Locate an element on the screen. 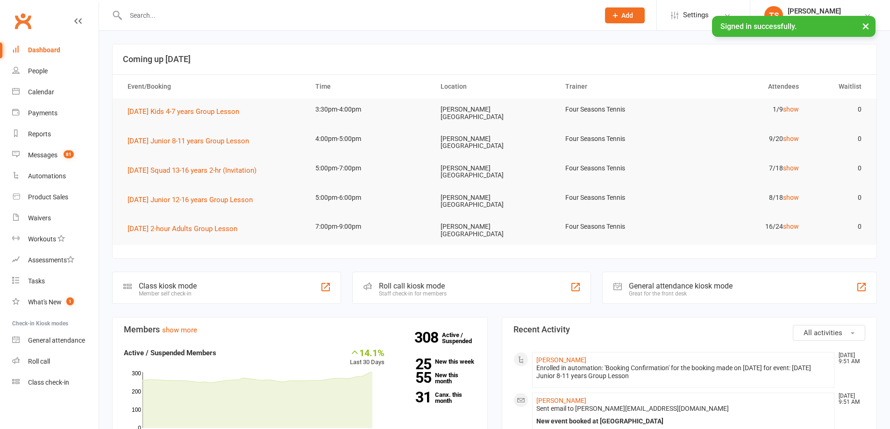 The width and height of the screenshot is (890, 429). div: Great for the front desk is located at coordinates (680, 294).